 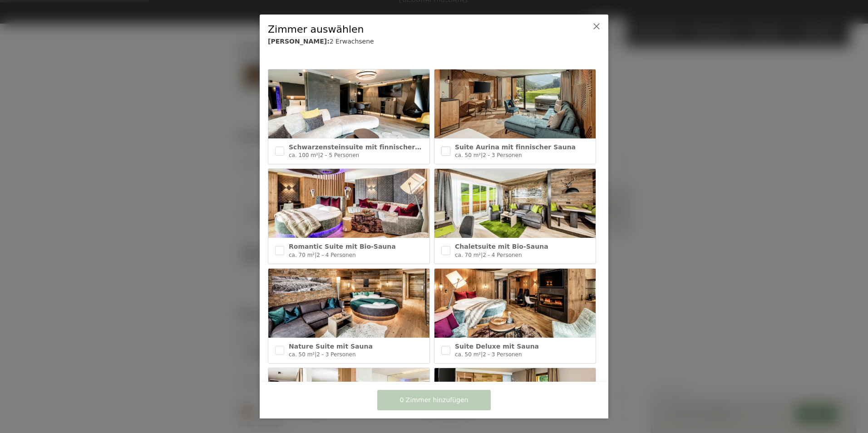 I want to click on div: Zimmer auswählen, so click(x=420, y=29).